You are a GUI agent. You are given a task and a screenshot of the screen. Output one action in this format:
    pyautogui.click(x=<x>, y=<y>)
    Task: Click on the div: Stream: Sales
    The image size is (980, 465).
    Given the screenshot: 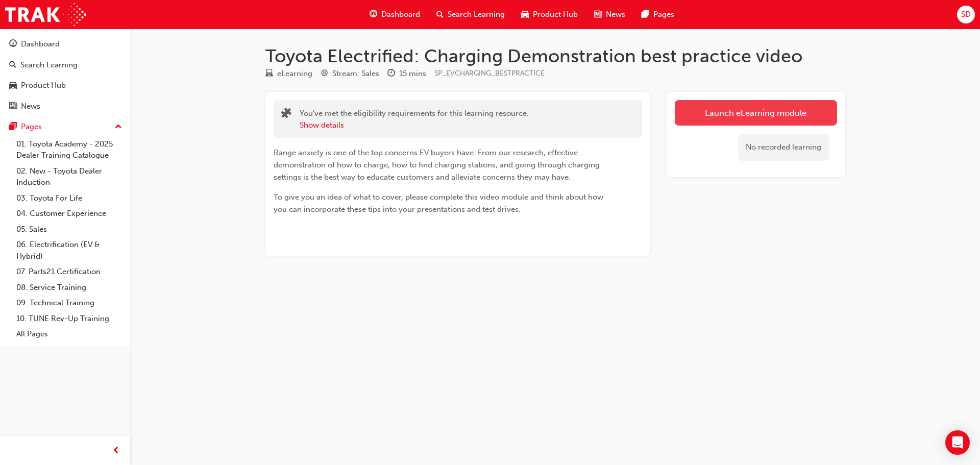 What is the action you would take?
    pyautogui.click(x=356, y=74)
    